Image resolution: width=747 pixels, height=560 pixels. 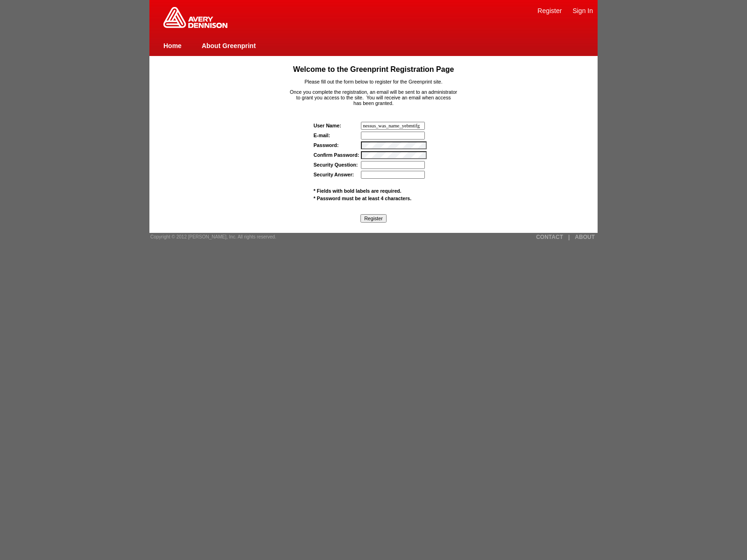 What do you see at coordinates (357, 191) in the screenshot?
I see `span: * Fields with bold labels are required.` at bounding box center [357, 191].